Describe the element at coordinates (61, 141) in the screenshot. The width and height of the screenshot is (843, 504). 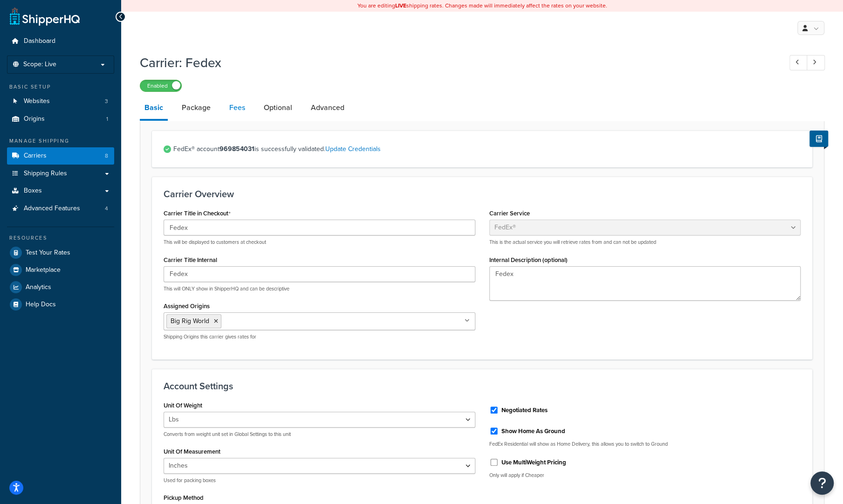
I see `div: Manage Shipping` at that location.